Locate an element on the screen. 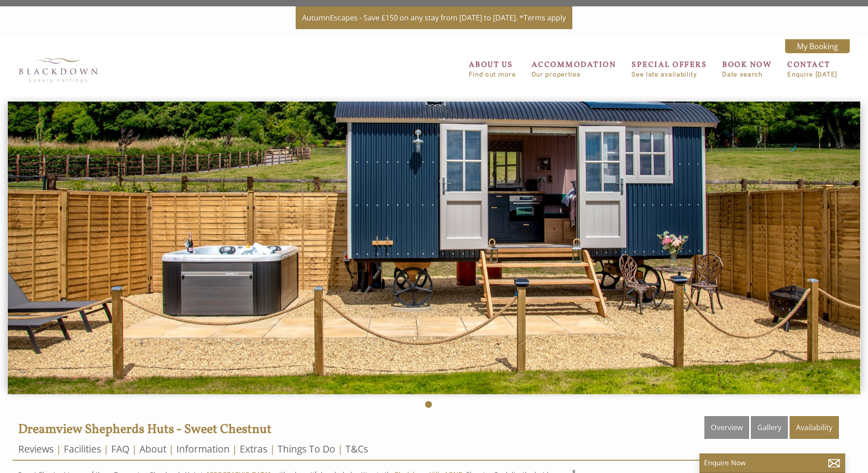 The image size is (868, 473). a: Overview is located at coordinates (726, 428).